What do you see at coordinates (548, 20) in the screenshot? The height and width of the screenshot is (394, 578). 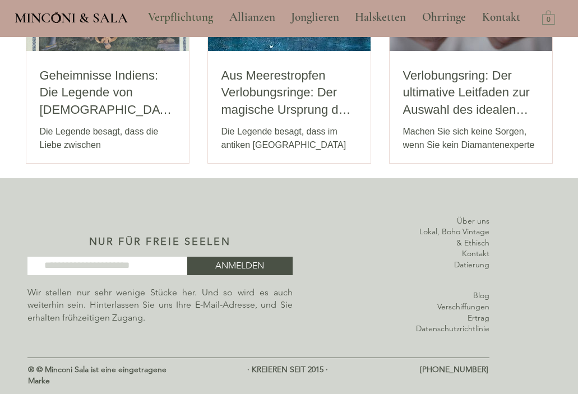 I see `text: 0` at bounding box center [548, 20].